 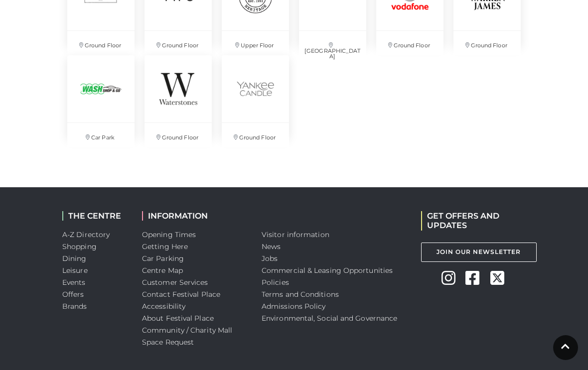 I want to click on a: Policies, so click(x=275, y=282).